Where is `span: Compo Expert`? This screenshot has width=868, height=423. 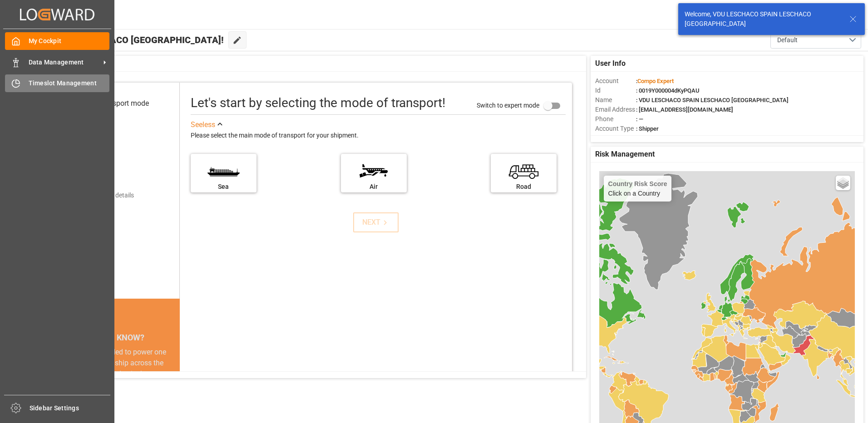 span: Compo Expert is located at coordinates (655, 81).